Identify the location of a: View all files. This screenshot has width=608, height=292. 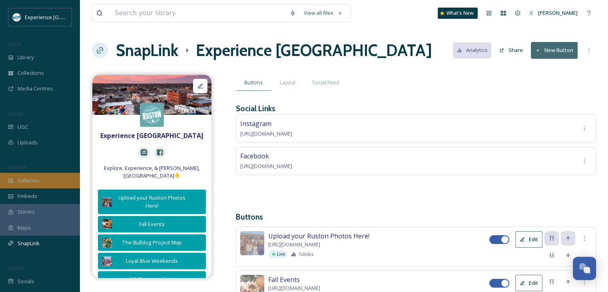
(323, 13).